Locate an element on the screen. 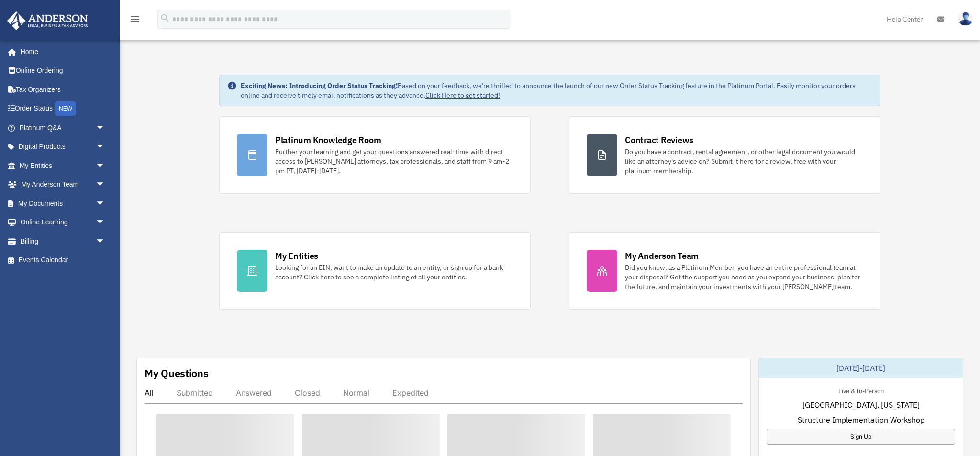  a: Digital Productsarrow_drop_down is located at coordinates (63, 147).